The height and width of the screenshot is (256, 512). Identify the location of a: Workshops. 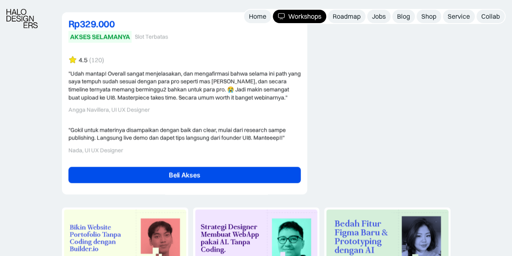
(300, 16).